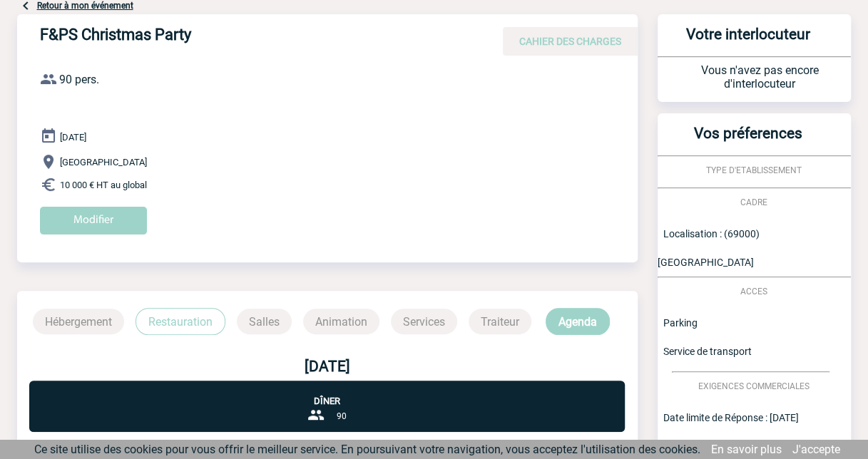 The width and height of the screenshot is (868, 459). Describe the element at coordinates (570, 42) in the screenshot. I see `span: CAHIER DES CHARGES` at that location.